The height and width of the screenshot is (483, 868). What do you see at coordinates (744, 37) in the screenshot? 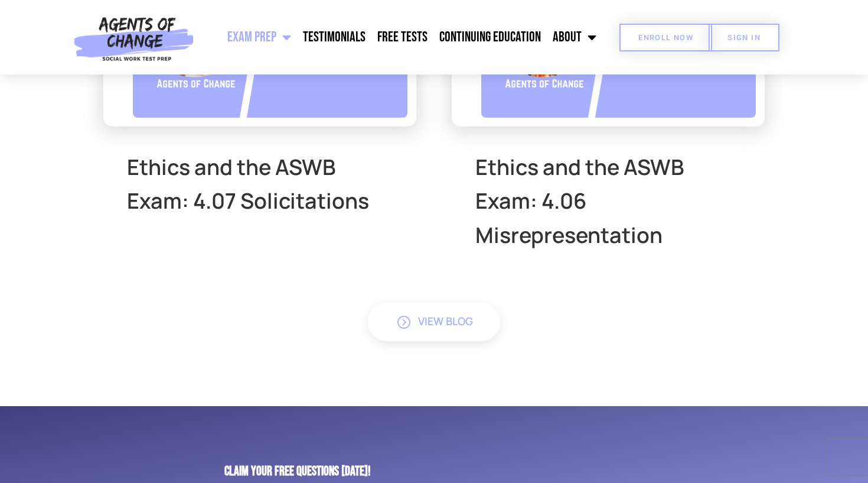
I see `span: SIGN IN` at bounding box center [744, 37].